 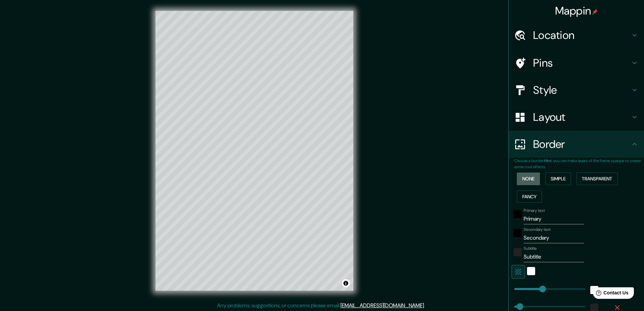 What do you see at coordinates (346, 284) in the screenshot?
I see `button: Toggle attribution` at bounding box center [346, 284].